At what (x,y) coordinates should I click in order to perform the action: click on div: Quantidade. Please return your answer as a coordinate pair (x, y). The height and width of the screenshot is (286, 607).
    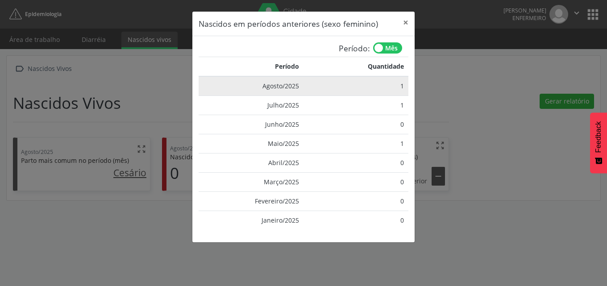
    Looking at the image, I should click on (356, 66).